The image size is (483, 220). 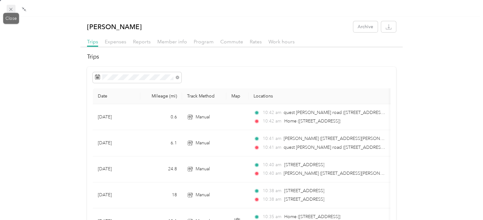 What do you see at coordinates (161, 169) in the screenshot?
I see `td: 24.8` at bounding box center [161, 169].